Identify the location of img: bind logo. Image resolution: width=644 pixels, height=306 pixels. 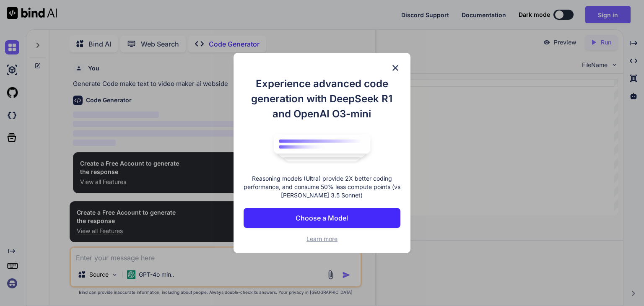
(322, 148).